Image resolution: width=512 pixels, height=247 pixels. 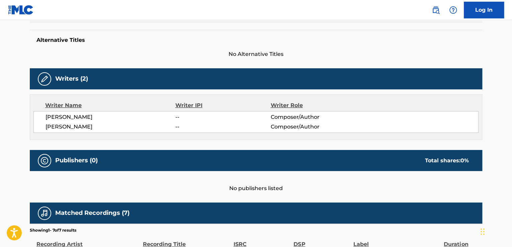 I want to click on img: search, so click(x=436, y=10).